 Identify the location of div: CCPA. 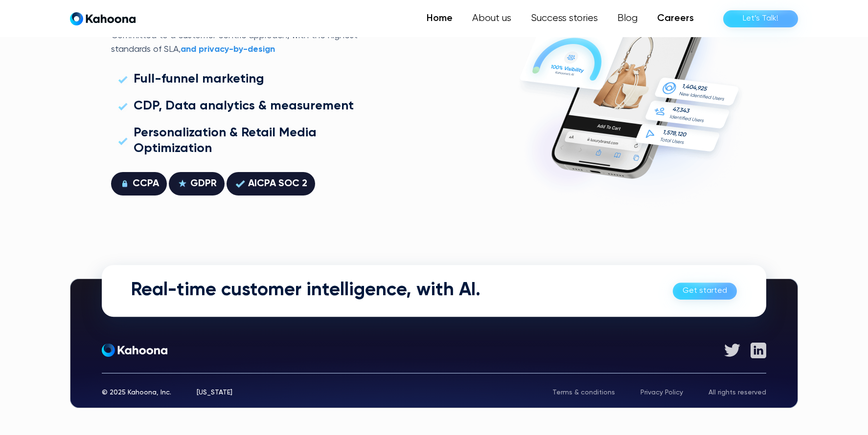
(146, 183).